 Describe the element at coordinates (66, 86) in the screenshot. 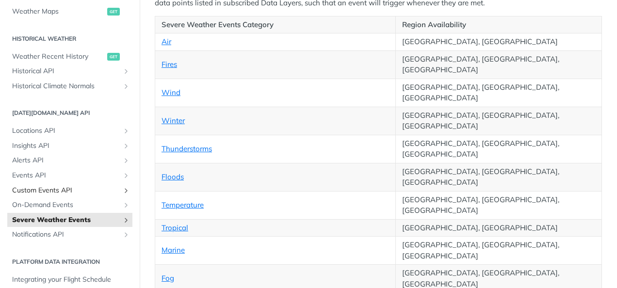

I see `span: Historical Climate Normals` at that location.